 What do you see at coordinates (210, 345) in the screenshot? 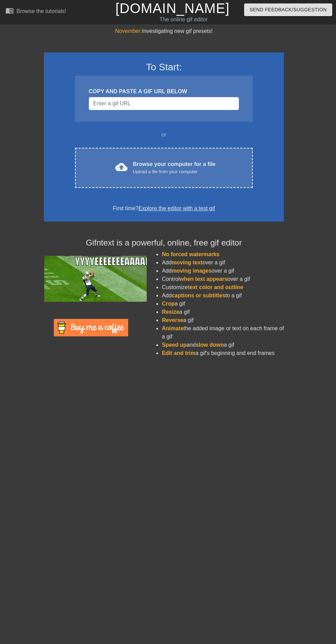
I see `span: slow down` at bounding box center [210, 345].